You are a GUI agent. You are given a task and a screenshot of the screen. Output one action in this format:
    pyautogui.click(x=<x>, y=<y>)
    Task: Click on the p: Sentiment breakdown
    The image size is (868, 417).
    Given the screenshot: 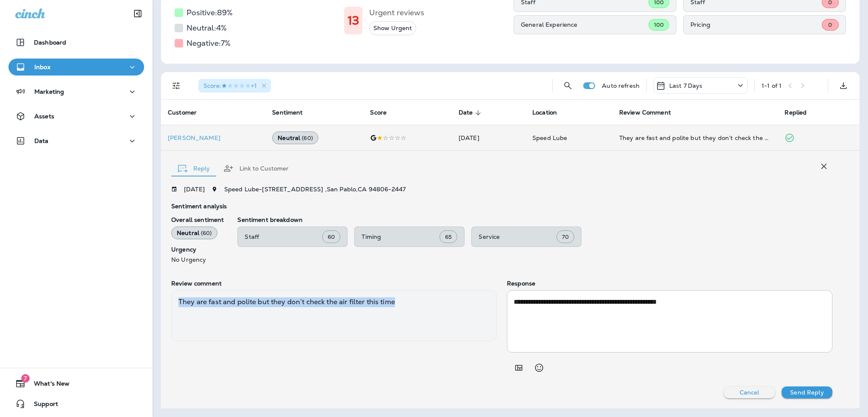 What is the action you would take?
    pyautogui.click(x=535, y=219)
    